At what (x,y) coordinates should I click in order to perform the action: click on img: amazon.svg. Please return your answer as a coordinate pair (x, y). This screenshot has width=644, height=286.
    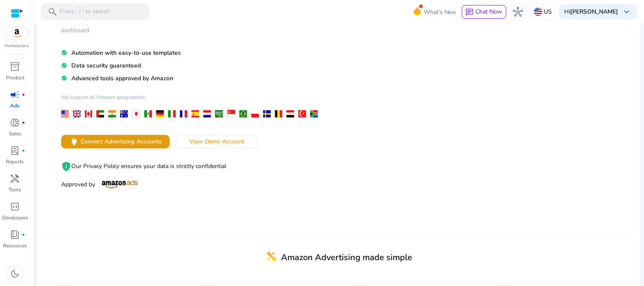
    Looking at the image, I should click on (17, 33).